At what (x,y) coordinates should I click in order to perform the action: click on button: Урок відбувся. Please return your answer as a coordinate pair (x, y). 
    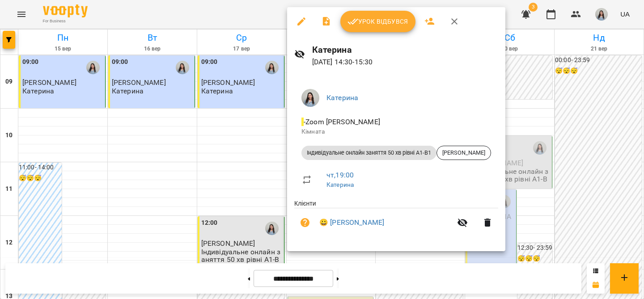
    Looking at the image, I should click on (377, 22).